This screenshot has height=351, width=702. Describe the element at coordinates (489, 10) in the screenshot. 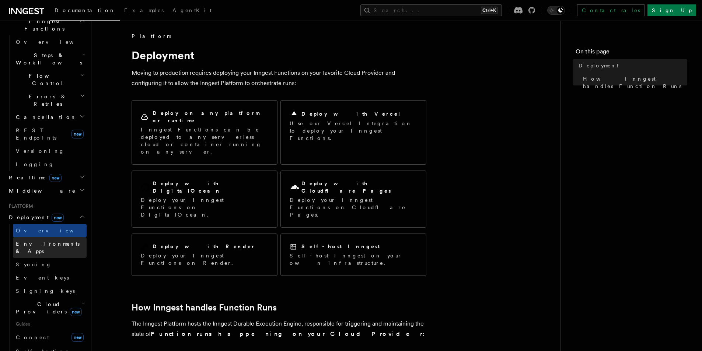

I see `kbd: Ctrl+K` at that location.